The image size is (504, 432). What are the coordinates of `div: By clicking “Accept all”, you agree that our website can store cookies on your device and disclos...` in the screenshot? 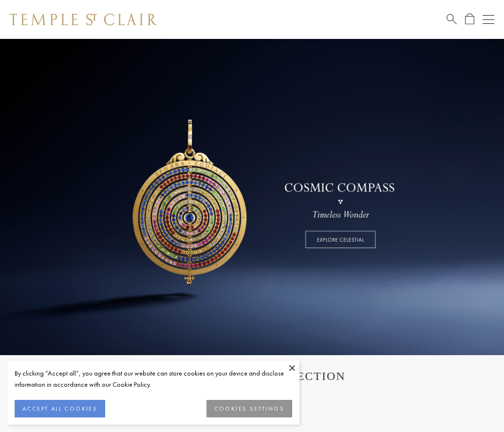 It's located at (153, 379).